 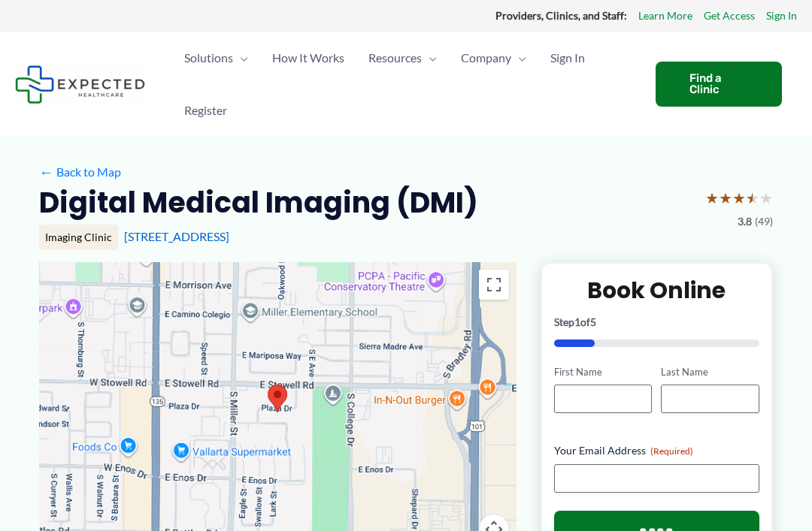 What do you see at coordinates (672, 451) in the screenshot?
I see `span: (Required)` at bounding box center [672, 451].